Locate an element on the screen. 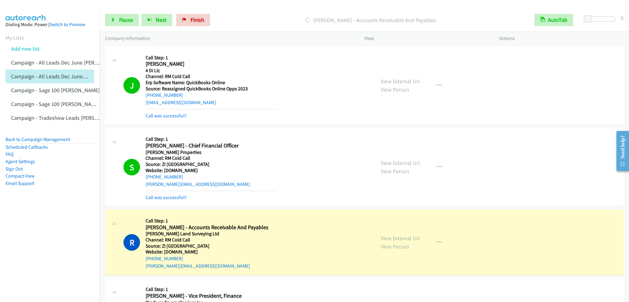 The image size is (629, 302). a: Back to Campaign Management is located at coordinates (38, 139).